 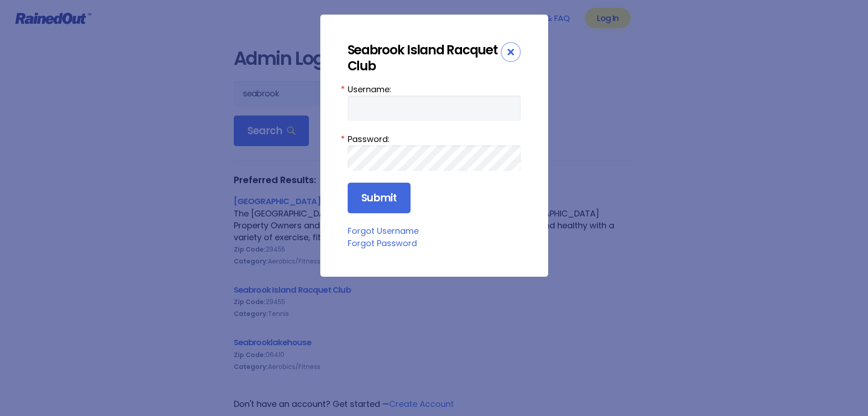 What do you see at coordinates (383, 231) in the screenshot?
I see `a: Forgot Username` at bounding box center [383, 231].